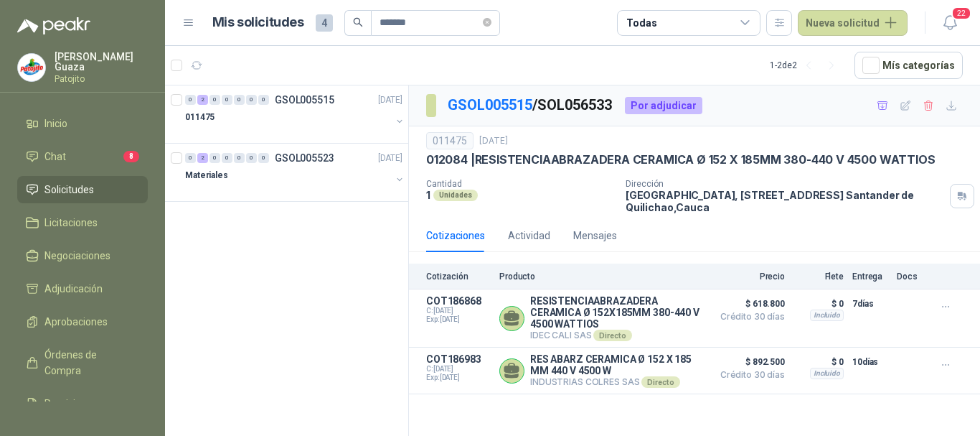  What do you see at coordinates (529, 235) in the screenshot?
I see `div: Actividad` at bounding box center [529, 235].